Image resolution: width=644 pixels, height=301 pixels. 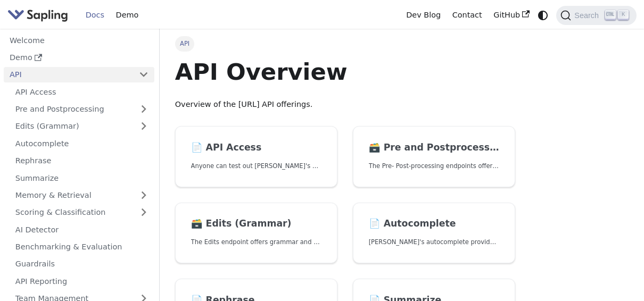 I want to click on a: Benchmarking & Evaluation, so click(x=82, y=247).